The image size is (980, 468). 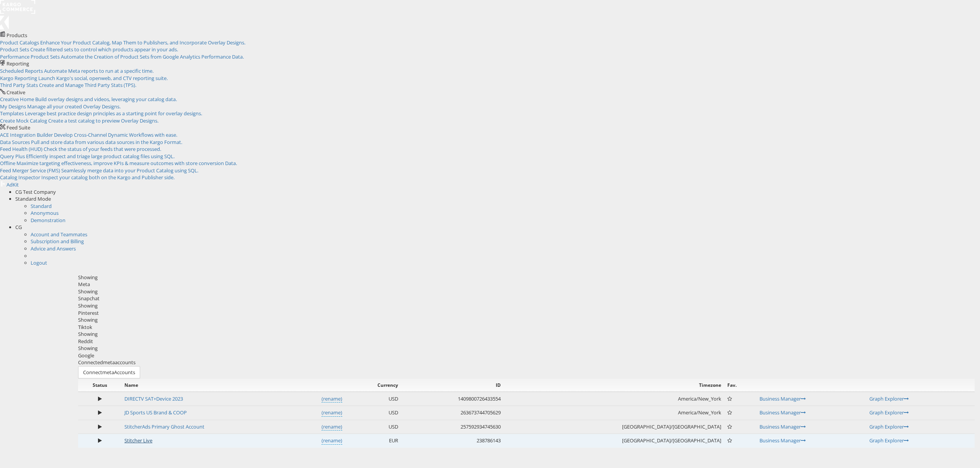 I want to click on span: Create a test catalog to preview Overlay Designs., so click(x=103, y=121).